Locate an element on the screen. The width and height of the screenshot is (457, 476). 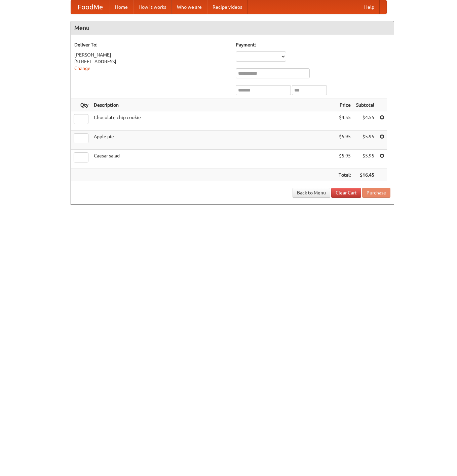
td: Chocolate chip cookie is located at coordinates (213, 120).